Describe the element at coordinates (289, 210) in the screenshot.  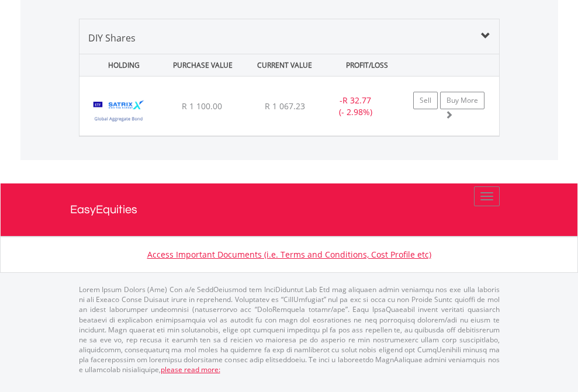
I see `a: EasyEquities` at that location.